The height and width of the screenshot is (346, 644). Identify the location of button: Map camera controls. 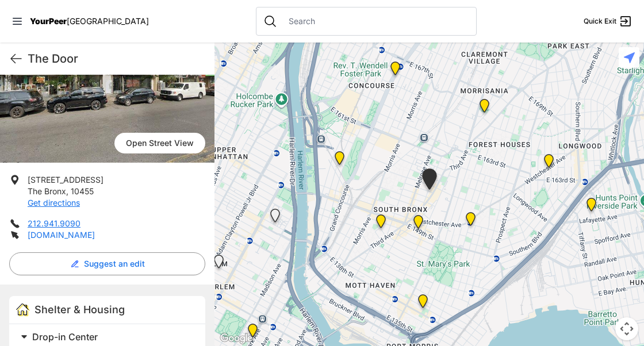
(627, 329).